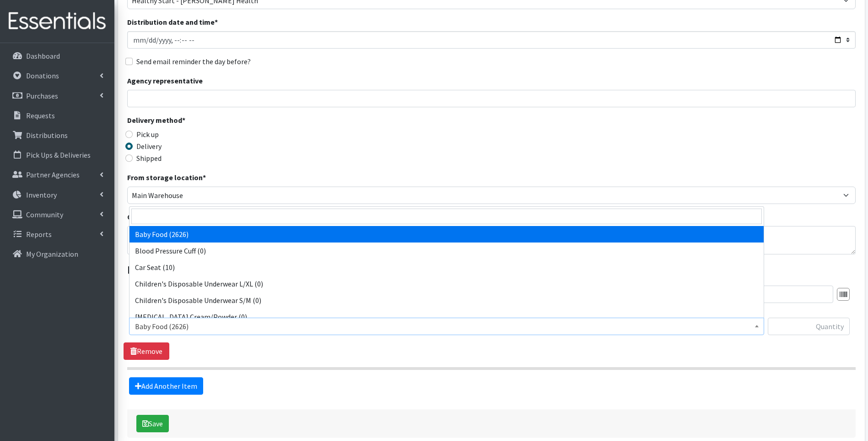 The width and height of the screenshot is (868, 441). Describe the element at coordinates (39, 234) in the screenshot. I see `p: Reports` at that location.